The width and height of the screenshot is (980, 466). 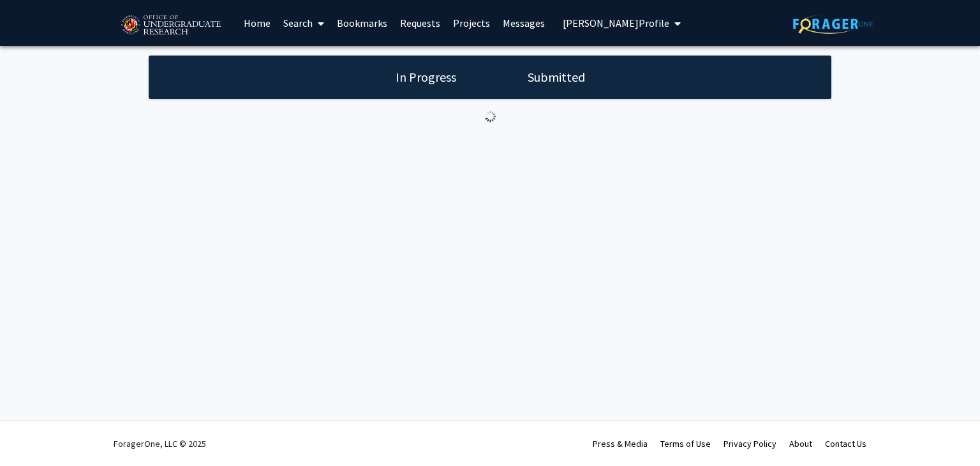 What do you see at coordinates (750, 444) in the screenshot?
I see `a: Privacy Policy` at bounding box center [750, 444].